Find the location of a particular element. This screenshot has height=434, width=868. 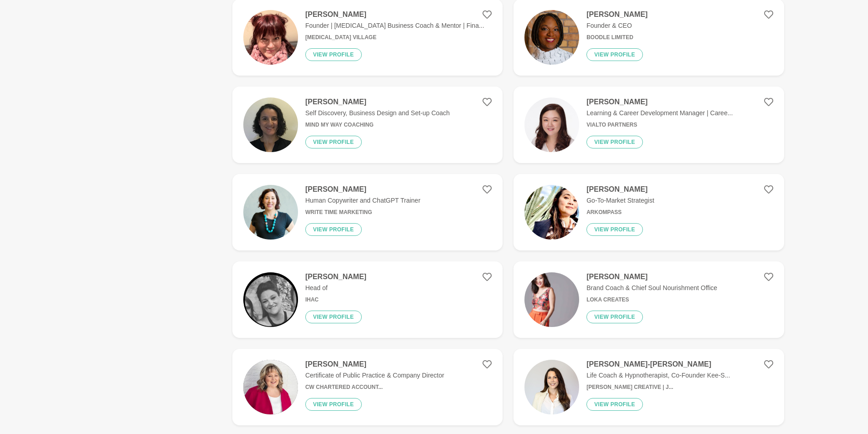

img: be424144d6d793bdf34fc91f30e58b38cc251120-886x886.jpg is located at coordinates (271, 125).